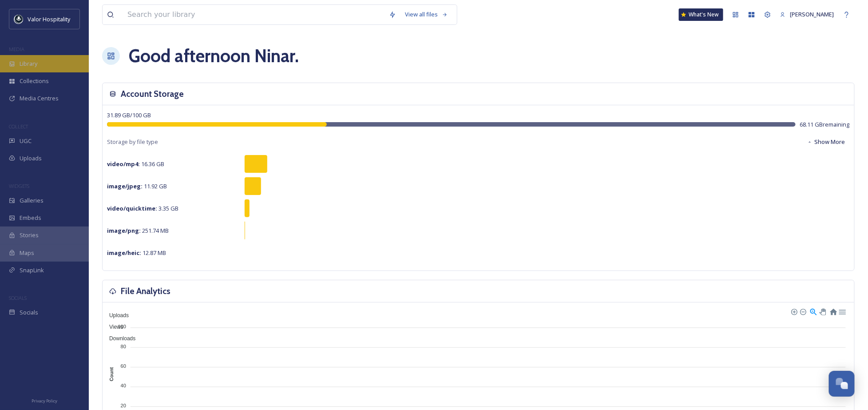 The width and height of the screenshot is (868, 410). Describe the element at coordinates (426, 14) in the screenshot. I see `a: View all files` at that location.